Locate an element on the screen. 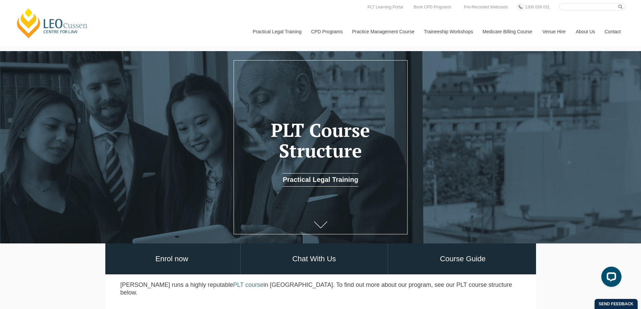 The image size is (641, 309). a: Course Guide is located at coordinates (463, 259).